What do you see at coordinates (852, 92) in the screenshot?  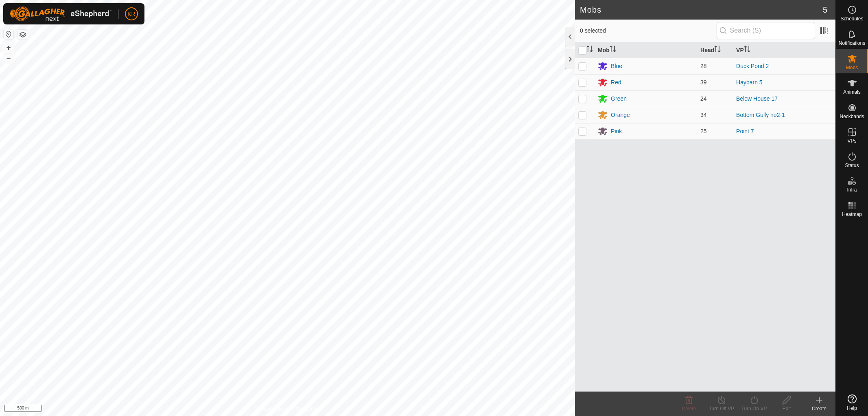 I see `span: Animals` at bounding box center [852, 92].